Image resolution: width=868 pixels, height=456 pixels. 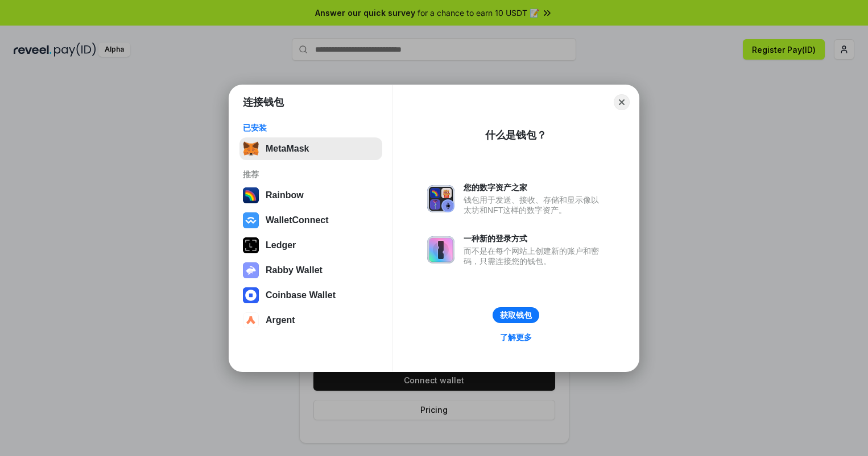 I want to click on div: 推荐, so click(x=311, y=174).